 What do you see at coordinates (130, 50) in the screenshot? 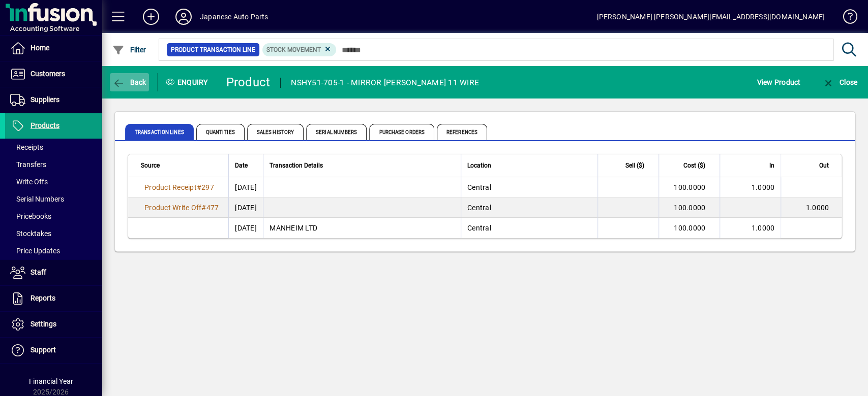
I see `button: Filter` at bounding box center [130, 50].